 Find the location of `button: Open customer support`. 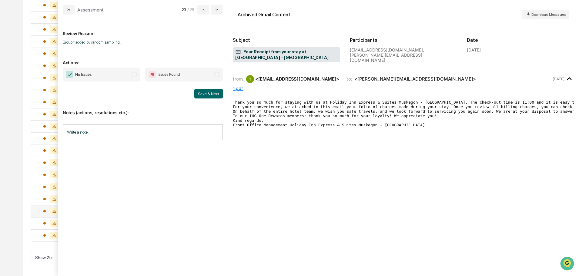

button: Open customer support is located at coordinates (8, 8).